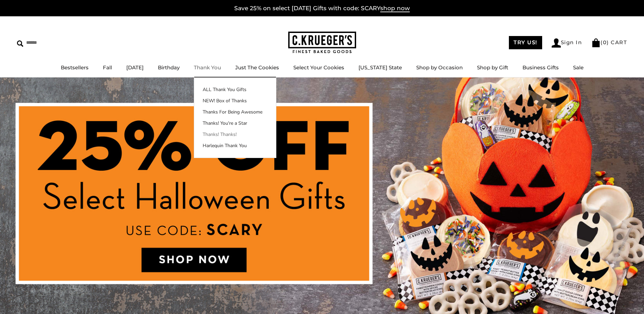  What do you see at coordinates (235, 112) in the screenshot?
I see `a: Thanks For Being Awesome` at bounding box center [235, 112].